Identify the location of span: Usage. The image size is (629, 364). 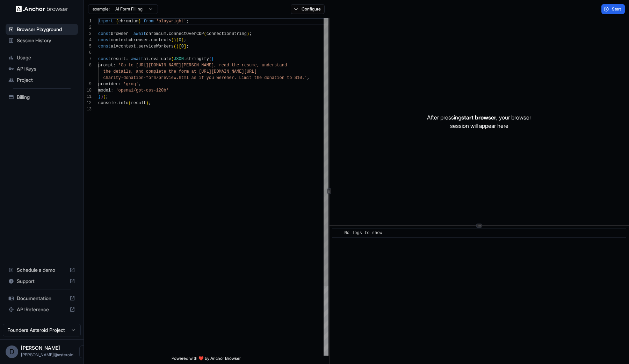
(46, 58).